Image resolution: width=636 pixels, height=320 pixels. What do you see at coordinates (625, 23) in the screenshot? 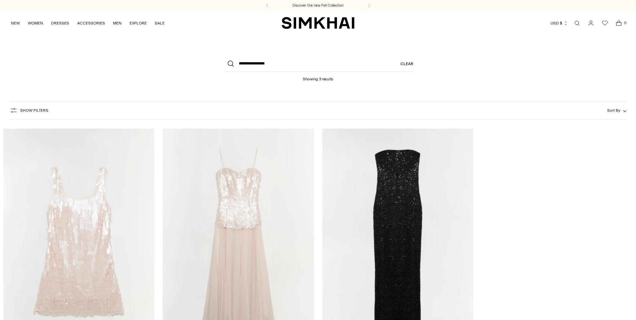
I see `span: 0` at bounding box center [625, 23].